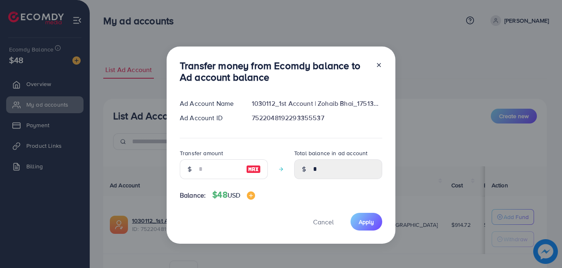 The image size is (562, 268). What do you see at coordinates (201, 153) in the screenshot?
I see `label: Transfer amount` at bounding box center [201, 153].